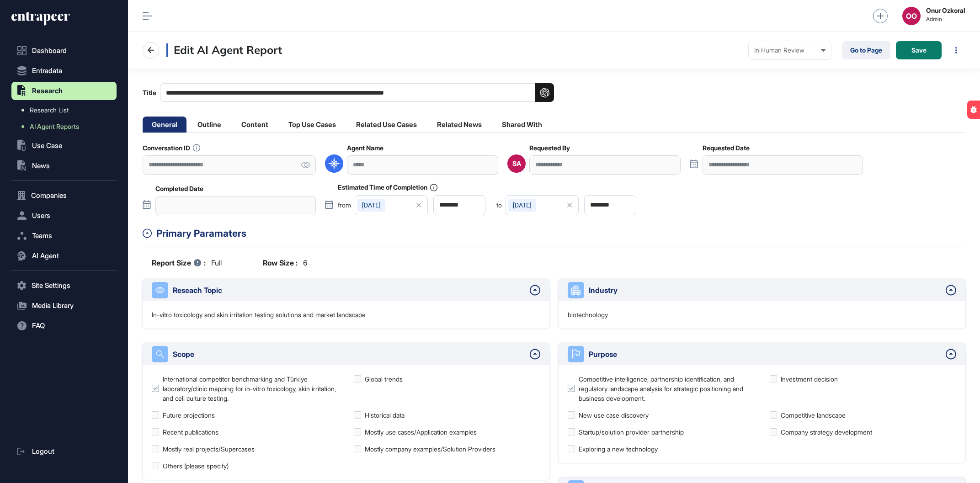 This screenshot has width=980, height=483. Describe the element at coordinates (945, 11) in the screenshot. I see `strong: Onur Ozkoral` at that location.